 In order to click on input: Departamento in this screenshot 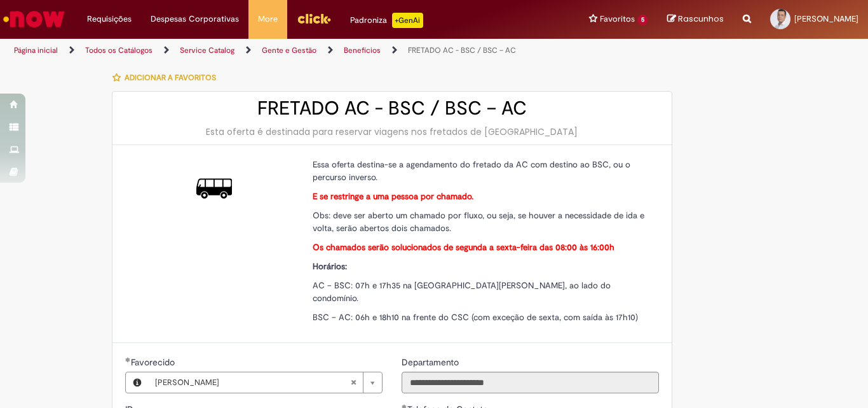, I will do `click(530, 382)`.